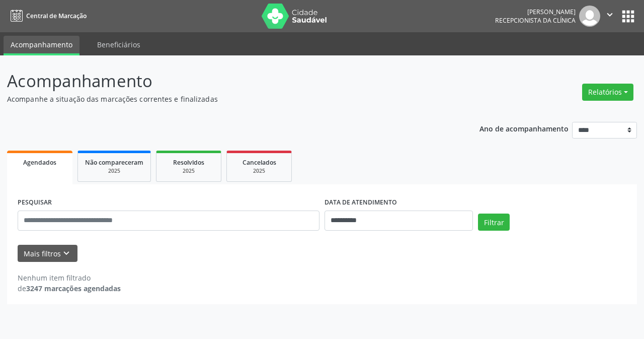 This screenshot has width=644, height=339. What do you see at coordinates (608, 92) in the screenshot?
I see `button: Relatórios` at bounding box center [608, 92].